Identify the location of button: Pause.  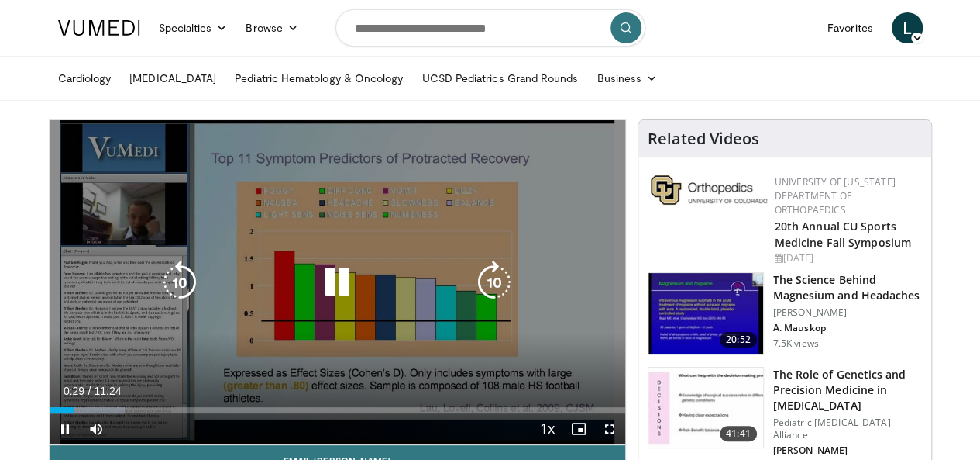
(65, 429).